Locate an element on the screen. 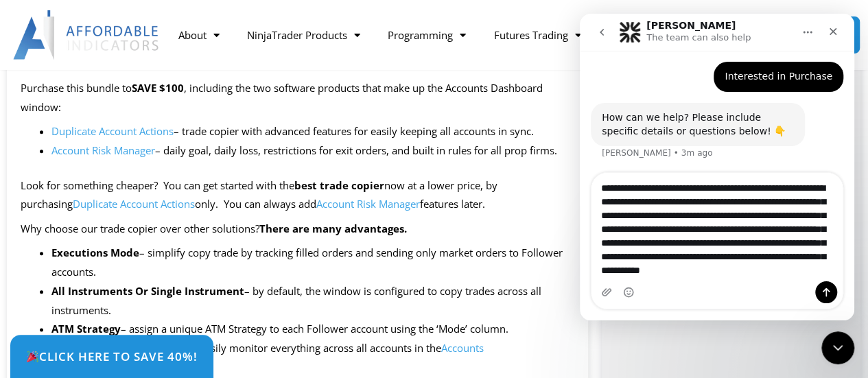 Image resolution: width=868 pixels, height=378 pixels. a: Futures Trading is located at coordinates (537, 35).